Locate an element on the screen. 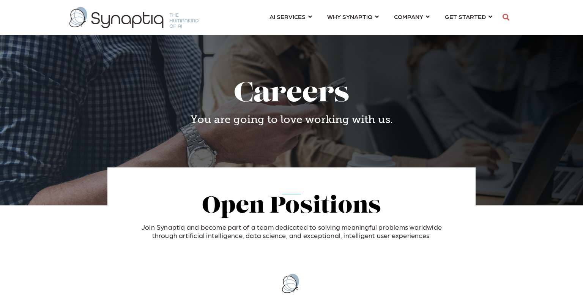 The height and width of the screenshot is (295, 583). h4: You are going to love working with us. is located at coordinates (292, 120).